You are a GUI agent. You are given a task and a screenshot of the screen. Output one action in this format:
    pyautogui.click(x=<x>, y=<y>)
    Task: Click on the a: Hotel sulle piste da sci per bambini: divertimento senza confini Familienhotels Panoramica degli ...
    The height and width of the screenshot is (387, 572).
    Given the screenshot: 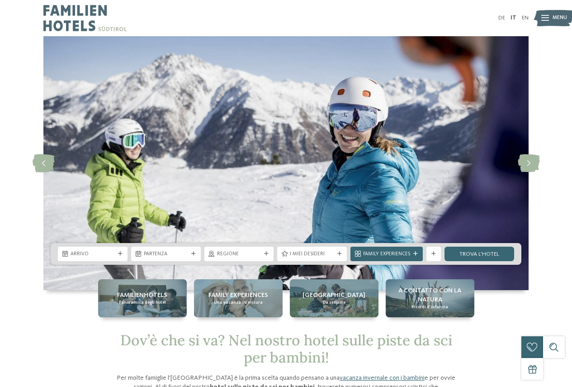 What is the action you would take?
    pyautogui.click(x=142, y=297)
    